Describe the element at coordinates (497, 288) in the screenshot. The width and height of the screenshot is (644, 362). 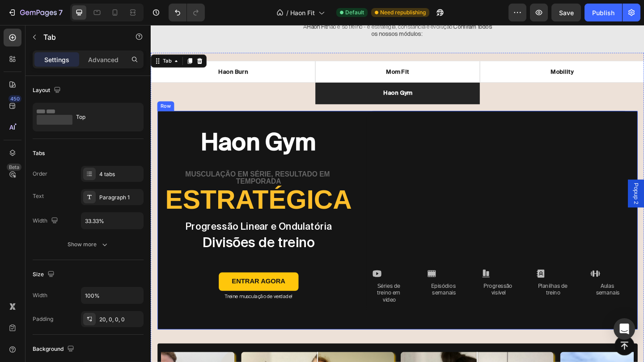
I see `p: Aulas semanais` at that location.